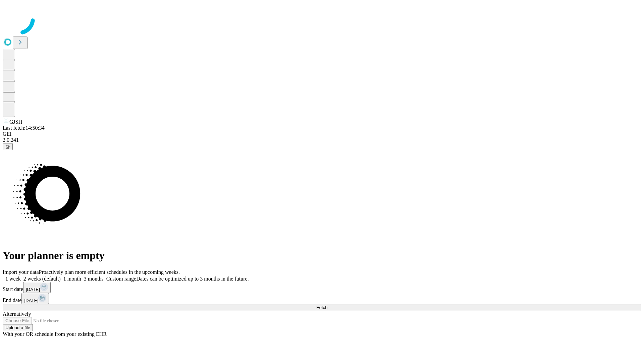 This screenshot has width=644, height=362. What do you see at coordinates (72, 279) in the screenshot?
I see `span: 1 month` at bounding box center [72, 279].